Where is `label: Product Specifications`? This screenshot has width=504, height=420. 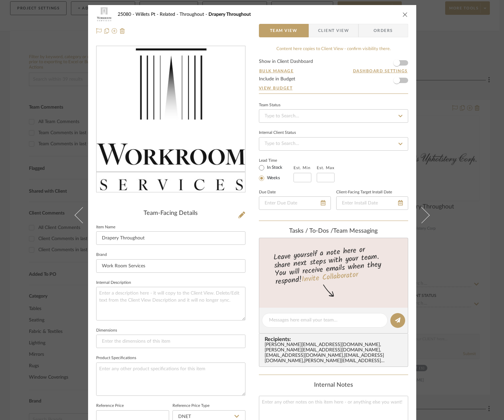
label: Product Specifications is located at coordinates (116, 358).